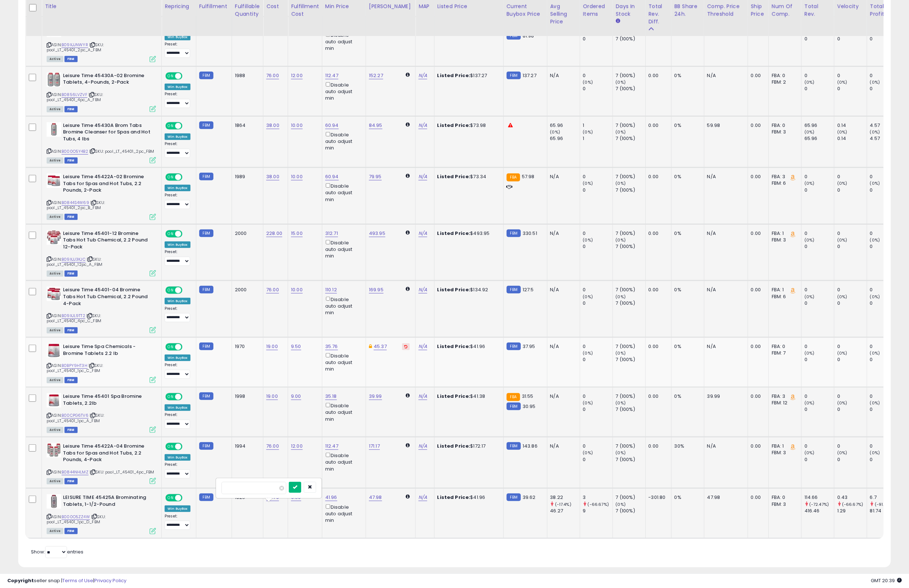  Describe the element at coordinates (331, 126) in the screenshot. I see `a: 60.94` at that location.